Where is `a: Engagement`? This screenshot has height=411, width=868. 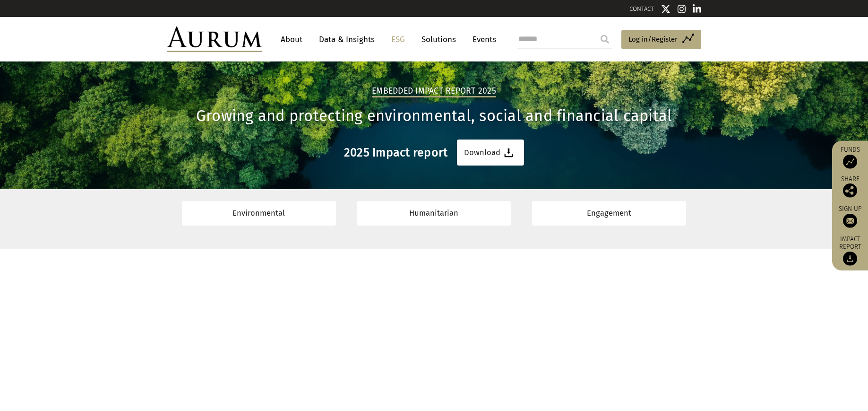
a: Engagement is located at coordinates (609, 213).